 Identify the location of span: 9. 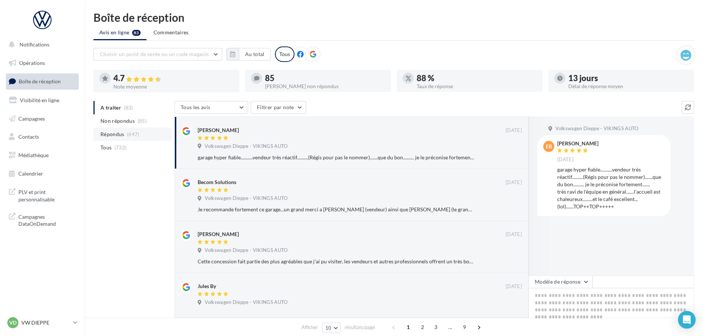
(465, 327).